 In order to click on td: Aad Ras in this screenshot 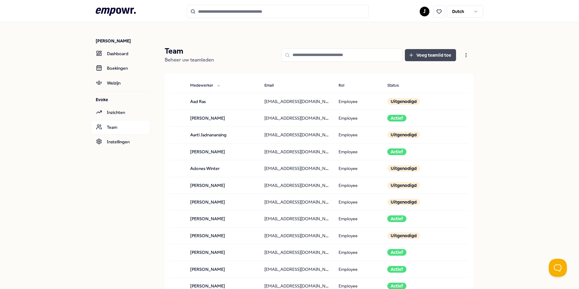, I will do `click(222, 101)`.